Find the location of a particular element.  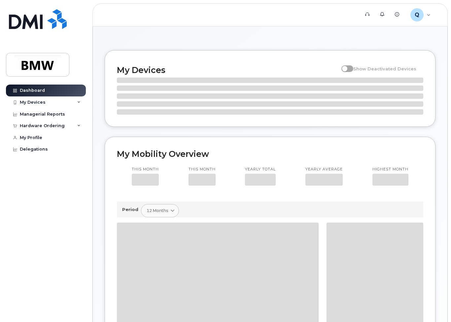

h2: My Devices is located at coordinates (227, 70).